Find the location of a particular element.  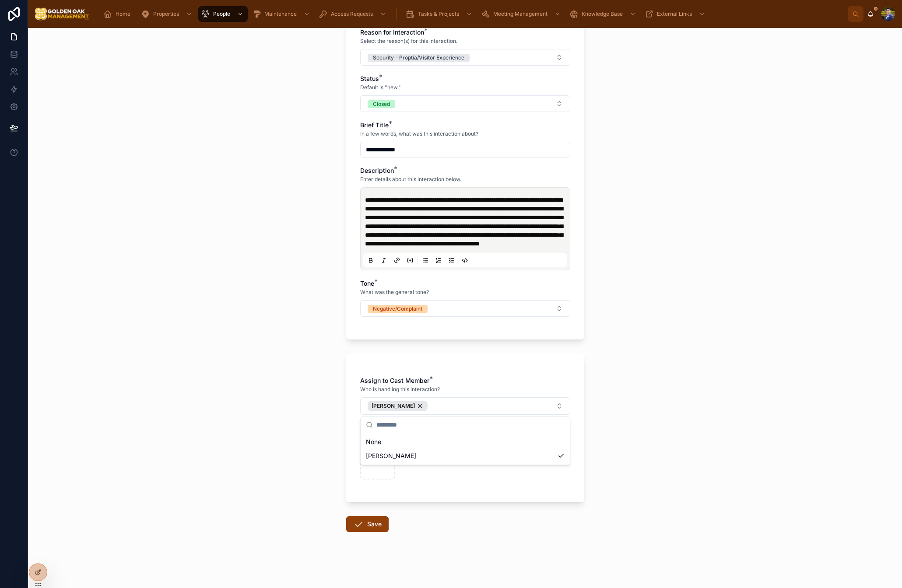

span: Description is located at coordinates (377, 171).